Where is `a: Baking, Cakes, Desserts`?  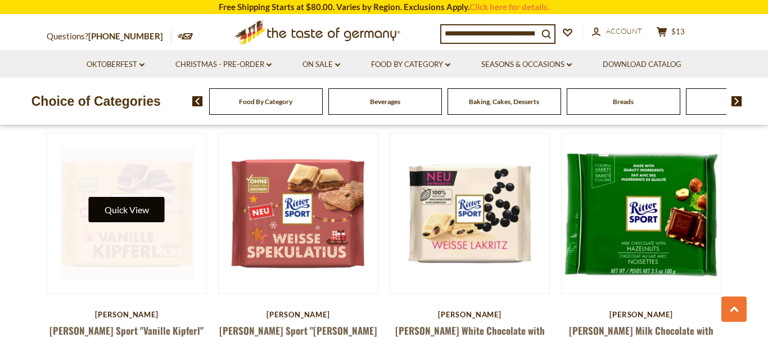 a: Baking, Cakes, Desserts is located at coordinates (503, 101).